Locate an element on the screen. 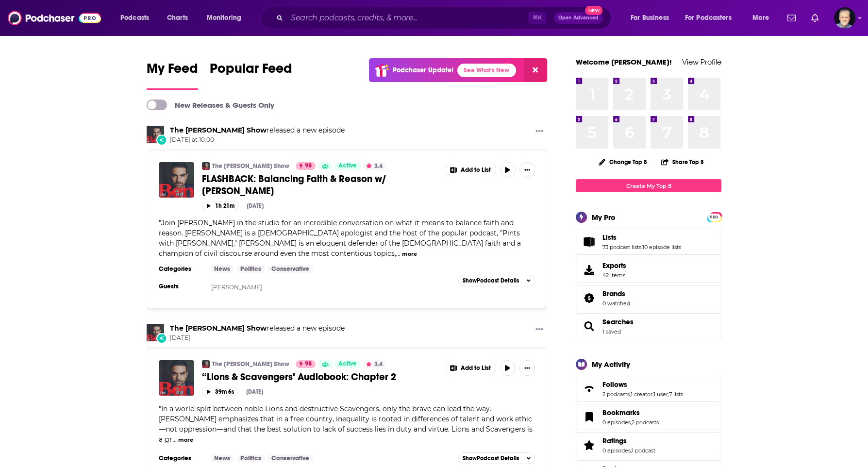  div: Search podcasts, credits, & more... is located at coordinates (444, 18).